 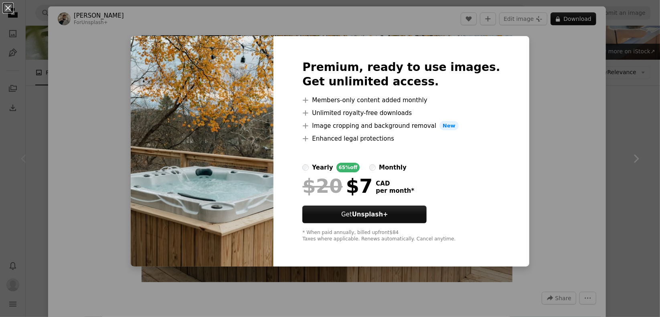 I want to click on li: Members-only content added monthly, so click(x=401, y=100).